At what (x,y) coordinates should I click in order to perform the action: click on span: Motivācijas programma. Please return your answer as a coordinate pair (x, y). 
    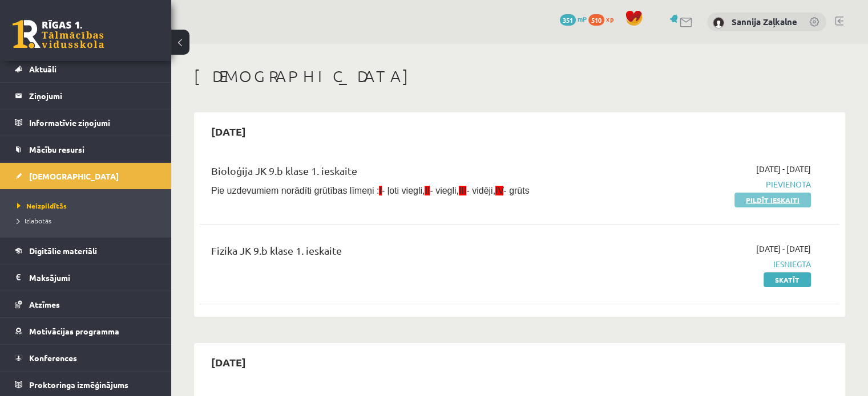
    Looking at the image, I should click on (74, 331).